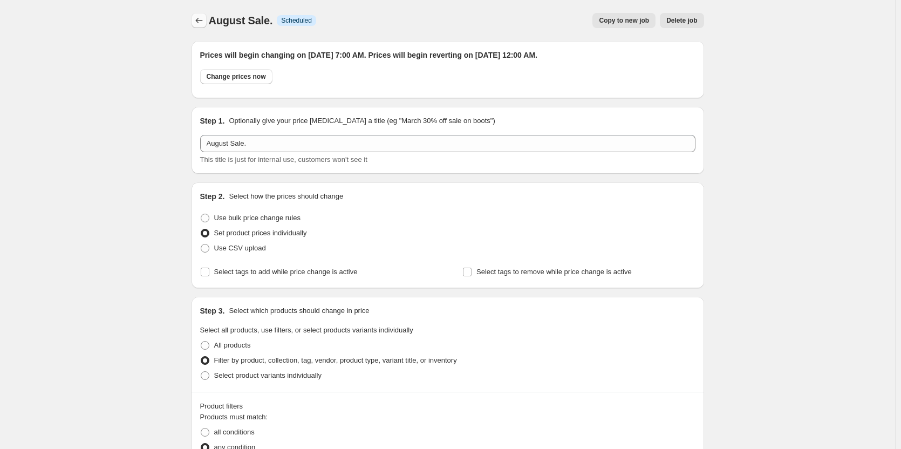 This screenshot has height=449, width=901. What do you see at coordinates (284, 159) in the screenshot?
I see `span: This title is just for internal use, customers won't see it` at bounding box center [284, 159].